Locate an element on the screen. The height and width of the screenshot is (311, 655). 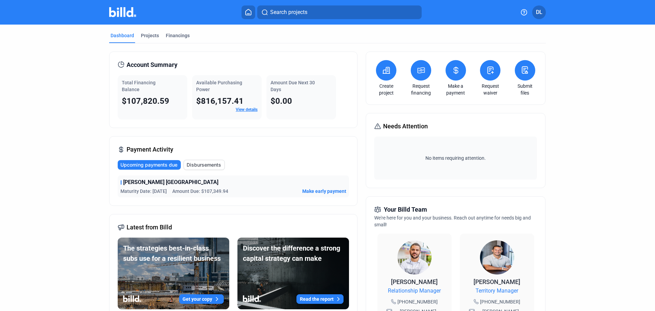
span: $0.00 is located at coordinates (281, 101).